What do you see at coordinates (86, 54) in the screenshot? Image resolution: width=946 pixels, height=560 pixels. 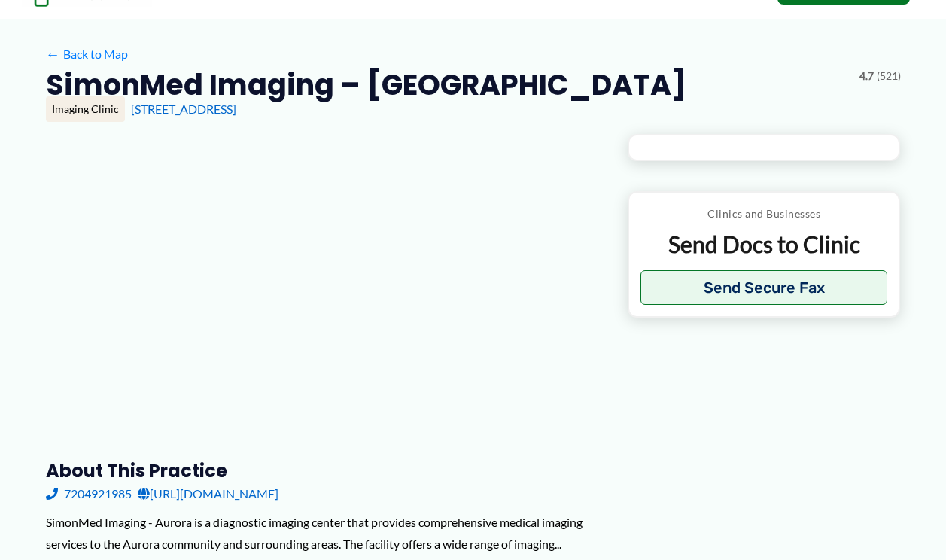 I see `a: ←Back to Map` at bounding box center [86, 54].